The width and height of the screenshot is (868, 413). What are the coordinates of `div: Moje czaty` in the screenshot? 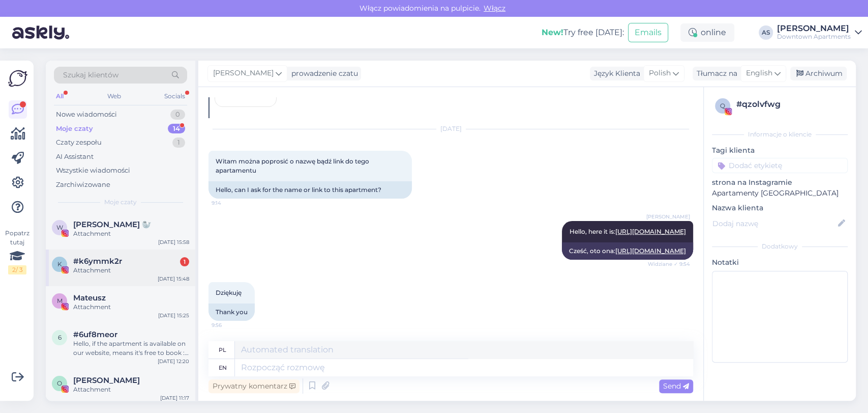 It's located at (74, 128).